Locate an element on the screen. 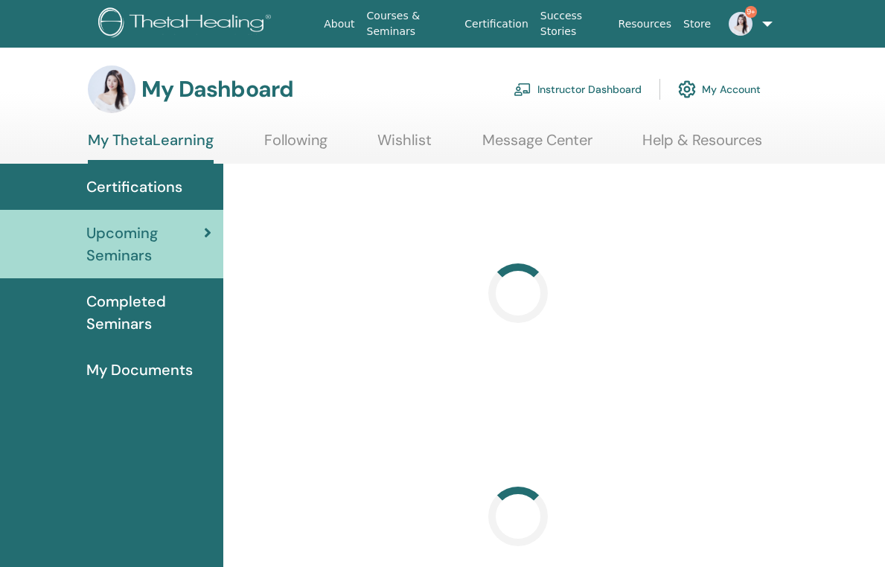 This screenshot has width=885, height=567. a: Message Center is located at coordinates (537, 145).